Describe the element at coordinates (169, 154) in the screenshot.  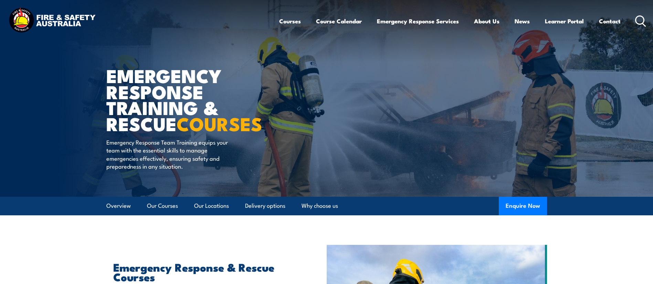
I see `p: Emergency Response Team Training equips your team with the essential skills to manage emergencies...` at that location.